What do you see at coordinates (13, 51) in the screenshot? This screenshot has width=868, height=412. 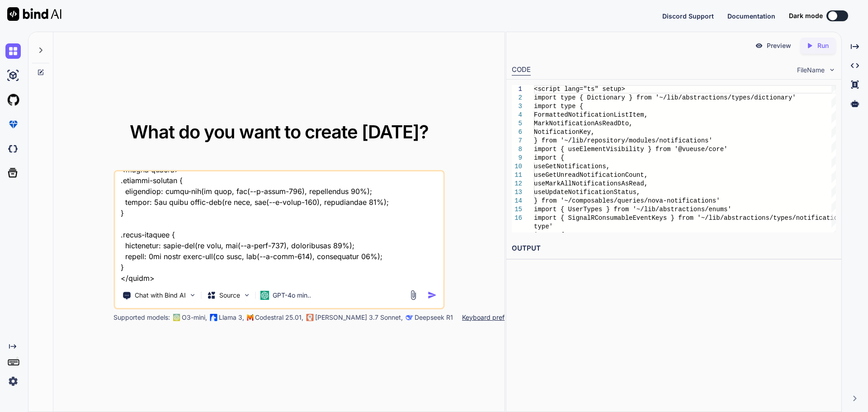 I see `img: chat` at bounding box center [13, 51].